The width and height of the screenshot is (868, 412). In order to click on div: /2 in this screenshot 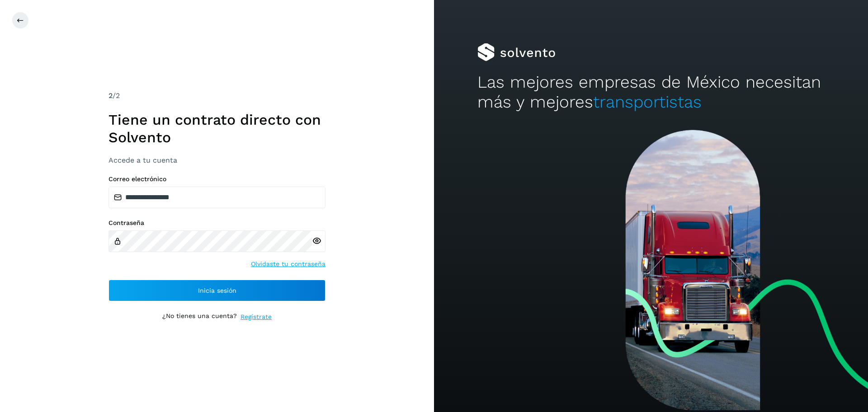, I will do `click(217, 96)`.